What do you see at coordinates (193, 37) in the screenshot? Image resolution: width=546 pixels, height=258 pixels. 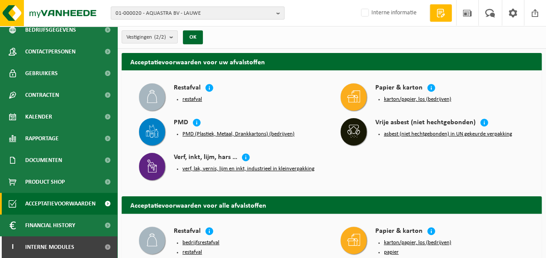 I see `button: OK` at bounding box center [193, 37].